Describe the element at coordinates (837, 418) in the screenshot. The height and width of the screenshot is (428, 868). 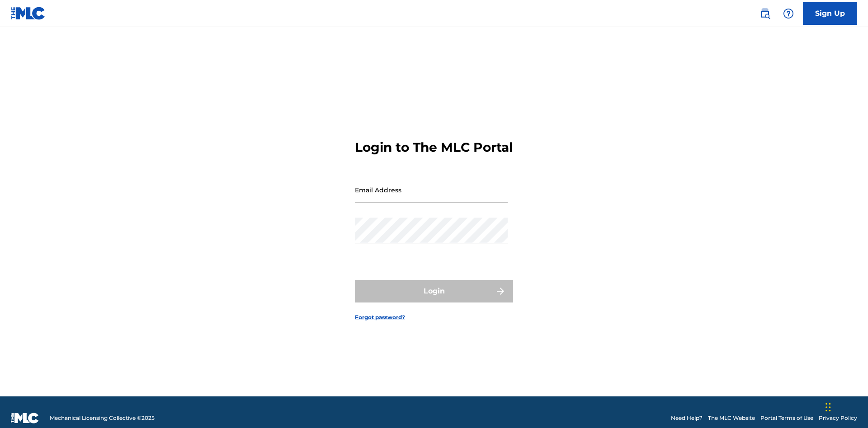
I see `a: Privacy Policy` at that location.